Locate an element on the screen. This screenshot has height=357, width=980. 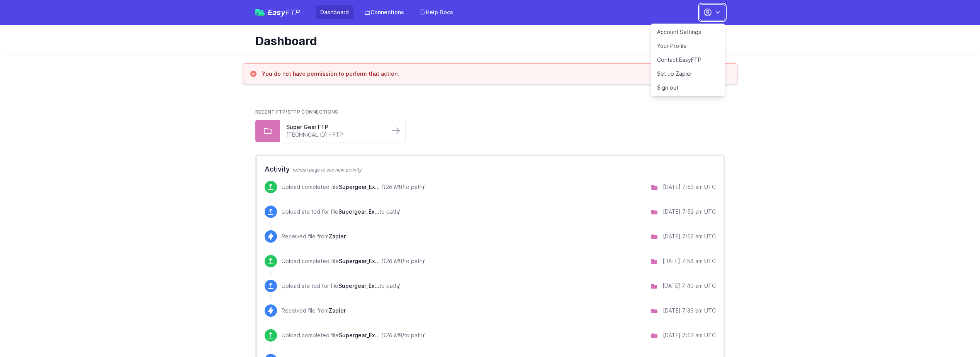
a: Sign out is located at coordinates (688, 88).